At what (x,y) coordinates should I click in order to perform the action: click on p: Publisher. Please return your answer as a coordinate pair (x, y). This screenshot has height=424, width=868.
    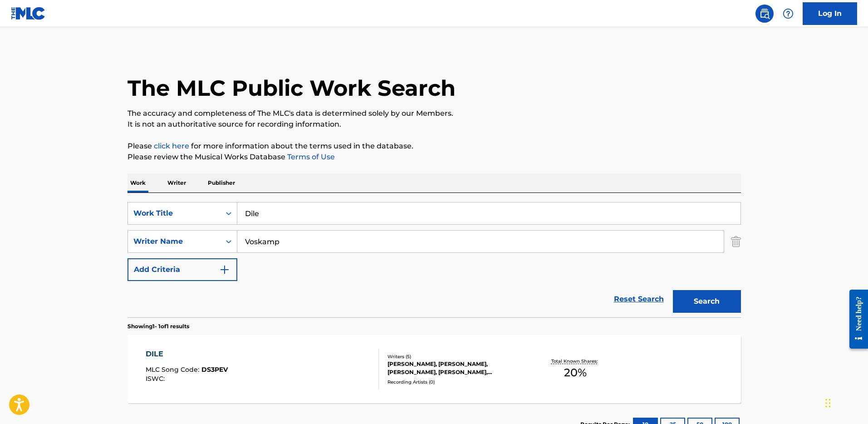
    Looking at the image, I should click on (222, 183).